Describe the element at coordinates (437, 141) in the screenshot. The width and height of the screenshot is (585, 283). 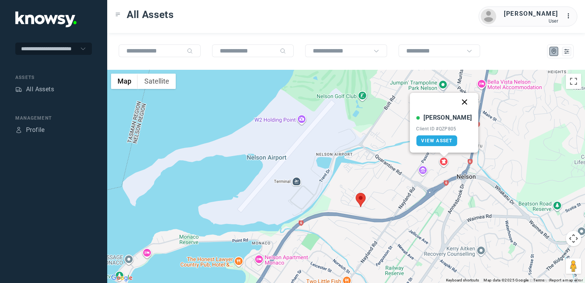
I see `span: View Asset` at that location.